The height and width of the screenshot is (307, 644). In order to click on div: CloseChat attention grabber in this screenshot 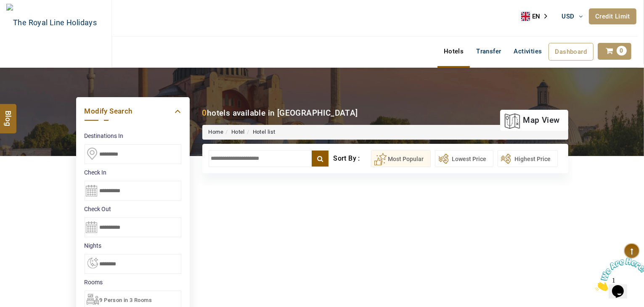, I will do `click(26, 20)`.